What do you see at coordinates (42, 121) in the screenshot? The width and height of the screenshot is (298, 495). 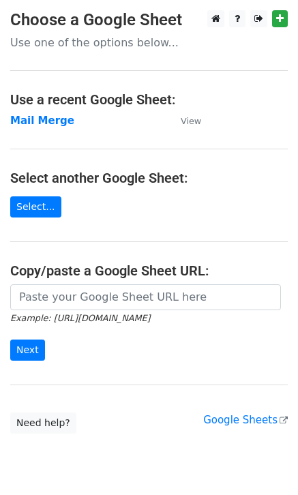 I see `strong: Mail Merge` at bounding box center [42, 121].